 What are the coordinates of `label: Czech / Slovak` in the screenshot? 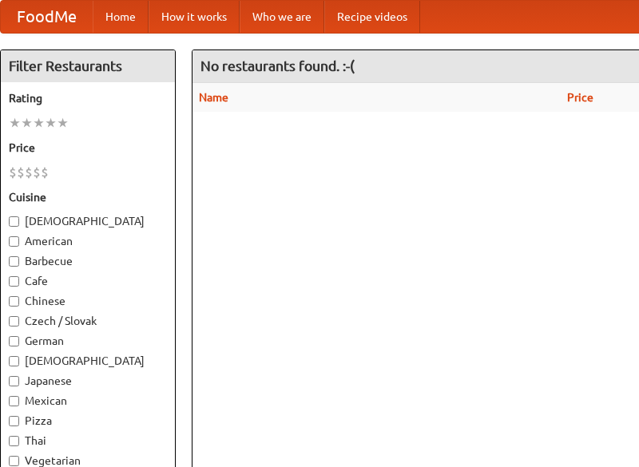 It's located at (88, 321).